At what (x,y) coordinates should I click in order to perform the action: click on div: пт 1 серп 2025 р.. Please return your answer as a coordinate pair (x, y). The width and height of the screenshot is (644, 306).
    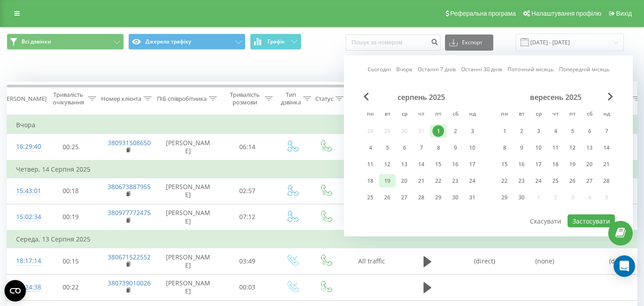
    Looking at the image, I should click on (438, 131).